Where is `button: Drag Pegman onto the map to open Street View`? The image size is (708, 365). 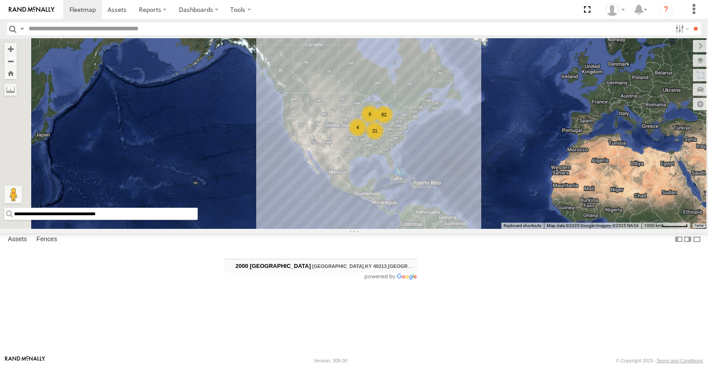
button: Drag Pegman onto the map to open Street View is located at coordinates (13, 195).